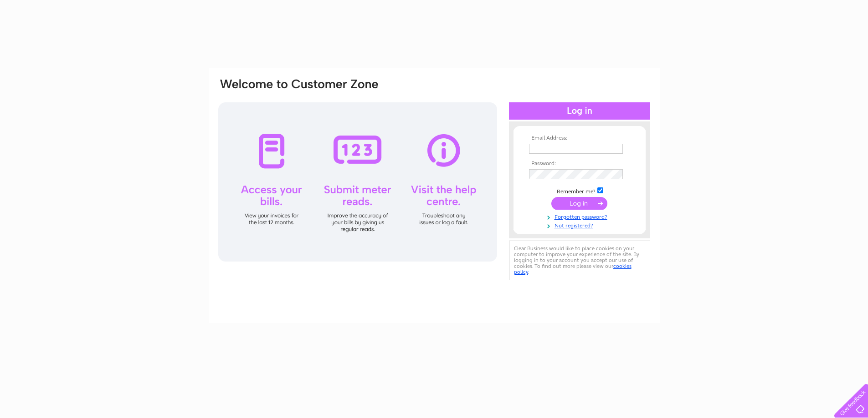 This screenshot has height=418, width=868. What do you see at coordinates (579, 138) in the screenshot?
I see `th: Email Address:` at bounding box center [579, 138].